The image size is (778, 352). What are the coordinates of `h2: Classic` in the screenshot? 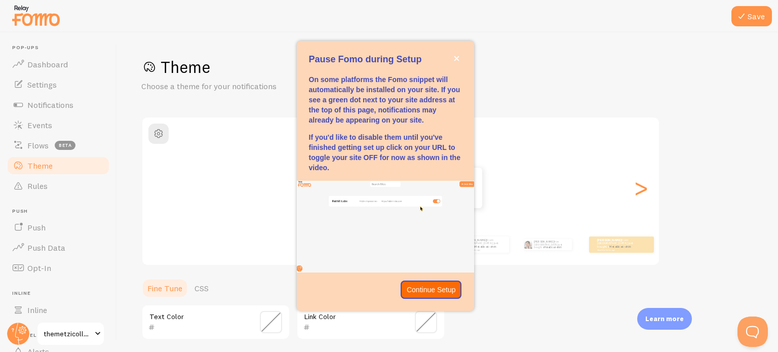 It's located at (401, 131).